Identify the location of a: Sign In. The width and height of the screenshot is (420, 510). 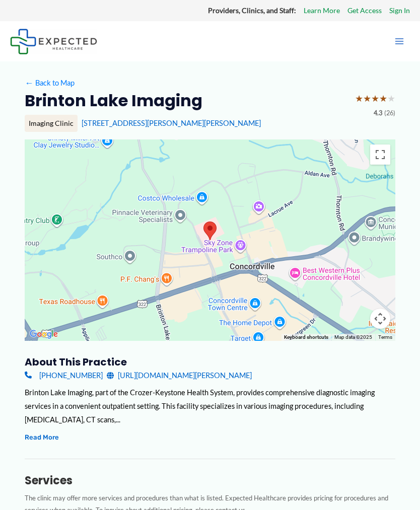
(399, 10).